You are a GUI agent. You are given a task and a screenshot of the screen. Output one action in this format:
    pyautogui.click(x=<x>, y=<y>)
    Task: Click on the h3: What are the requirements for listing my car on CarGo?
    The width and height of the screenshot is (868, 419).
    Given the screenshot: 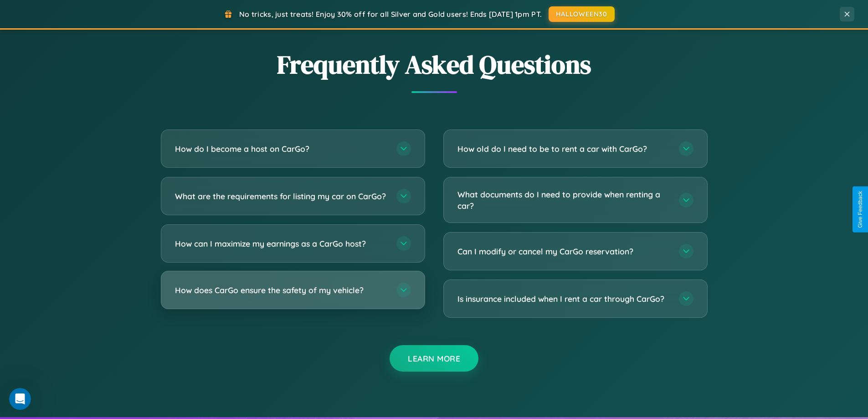 What is the action you would take?
    pyautogui.click(x=281, y=196)
    